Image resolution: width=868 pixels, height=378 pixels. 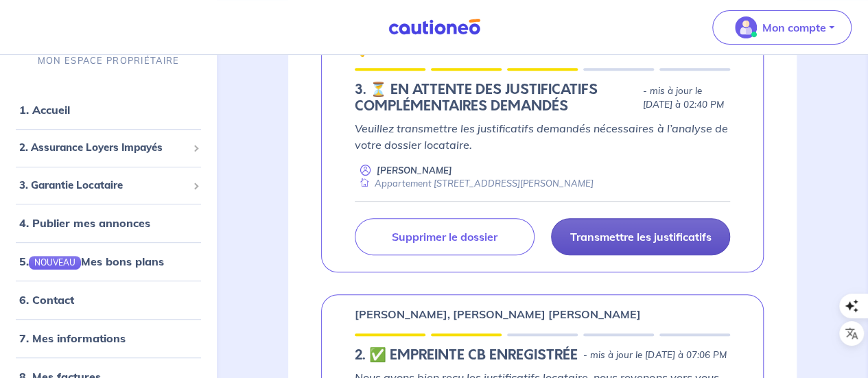 I want to click on img: illu_account_valid_menu.svg, so click(x=745, y=28).